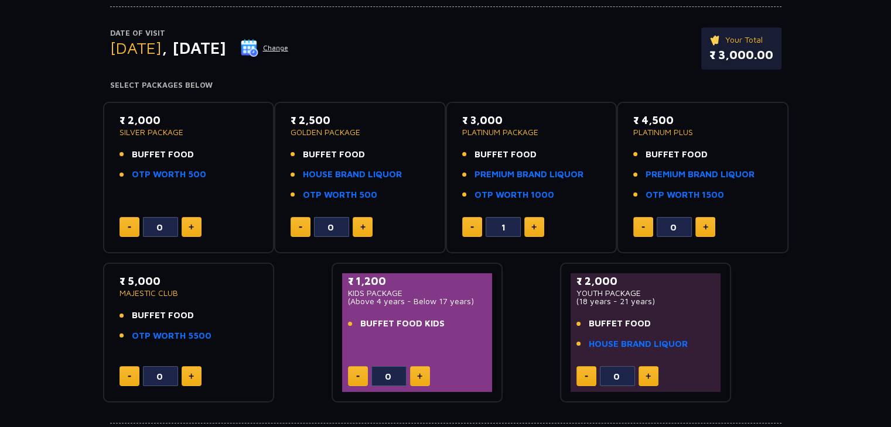 The height and width of the screenshot is (427, 891). What do you see at coordinates (189, 293) in the screenshot?
I see `p: MAJESTIC CLUB` at bounding box center [189, 293].